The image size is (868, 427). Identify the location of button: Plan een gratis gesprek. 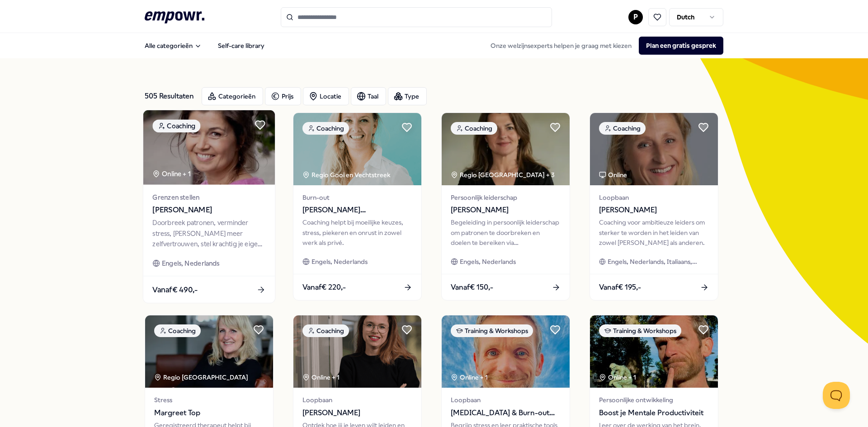
(681, 46).